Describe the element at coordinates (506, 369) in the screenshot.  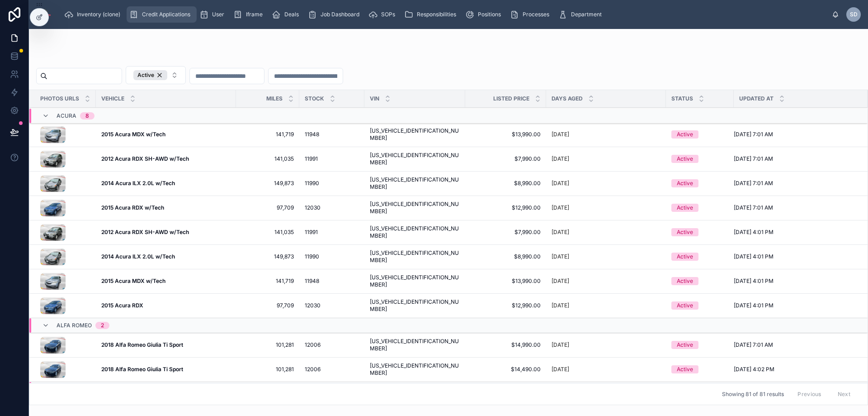
I see `a: $14,490.00` at that location.